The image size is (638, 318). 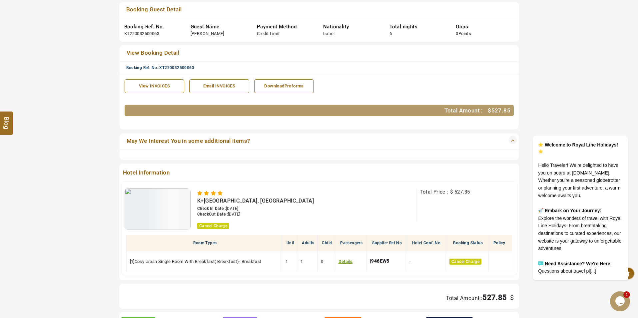 I want to click on a: Email INVOICES, so click(x=219, y=86).